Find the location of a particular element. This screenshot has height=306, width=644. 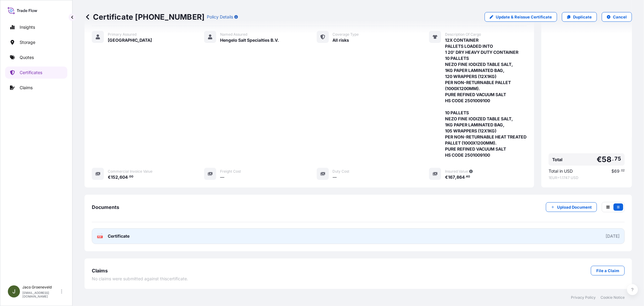

p: Cookie Notice is located at coordinates (612, 297).